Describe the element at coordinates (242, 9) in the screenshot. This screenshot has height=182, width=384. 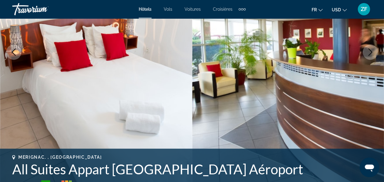
I see `button: Extra navigation items` at that location.